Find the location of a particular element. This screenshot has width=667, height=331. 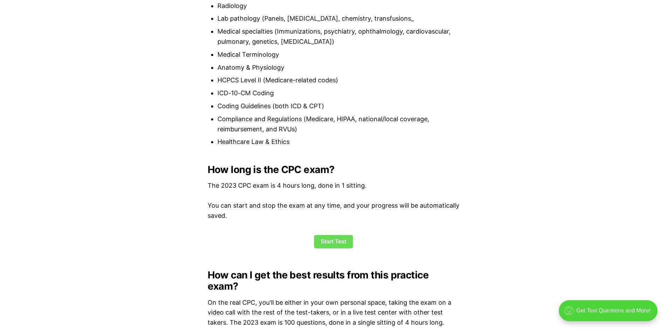

li: Compliance and Regulations (Medicare, HIPAA, national/local coverage, reimbursement, and RVUs) is located at coordinates (338, 124).